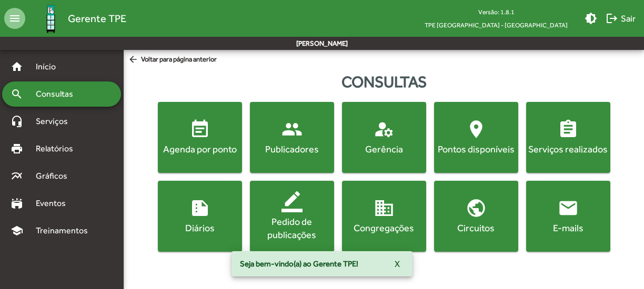 The height and width of the screenshot is (289, 644). Describe the element at coordinates (591, 19) in the screenshot. I see `mat-icon: brightness_medium` at that location.